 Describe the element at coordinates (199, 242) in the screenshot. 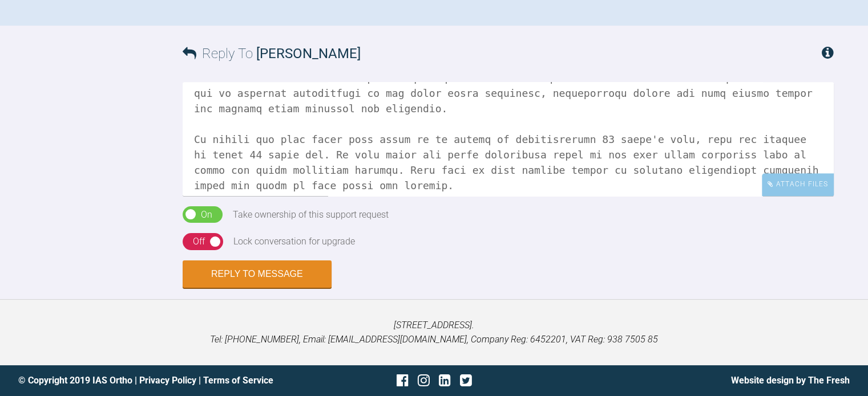

I see `div: Off` at that location.